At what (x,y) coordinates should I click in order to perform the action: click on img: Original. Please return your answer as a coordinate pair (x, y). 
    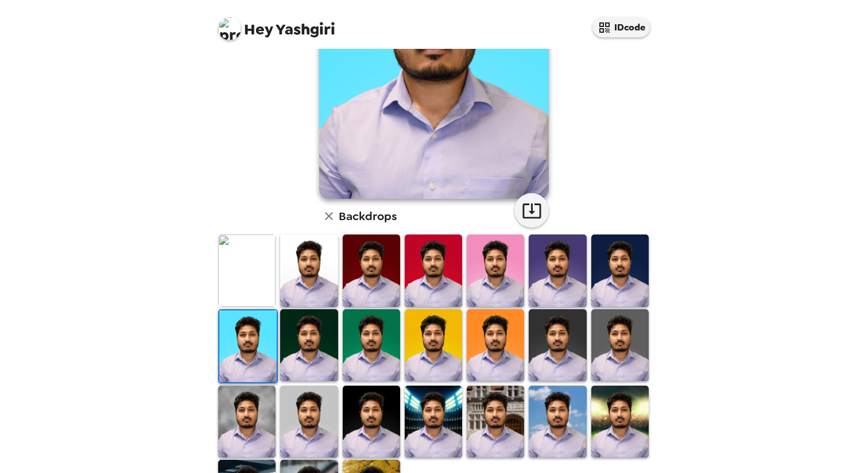
    Looking at the image, I should click on (247, 270).